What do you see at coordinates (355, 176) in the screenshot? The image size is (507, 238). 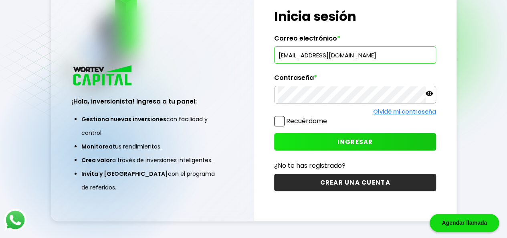 I see `a: ¿No te has registrado?CREAR UNA CUENTA` at bounding box center [355, 176].